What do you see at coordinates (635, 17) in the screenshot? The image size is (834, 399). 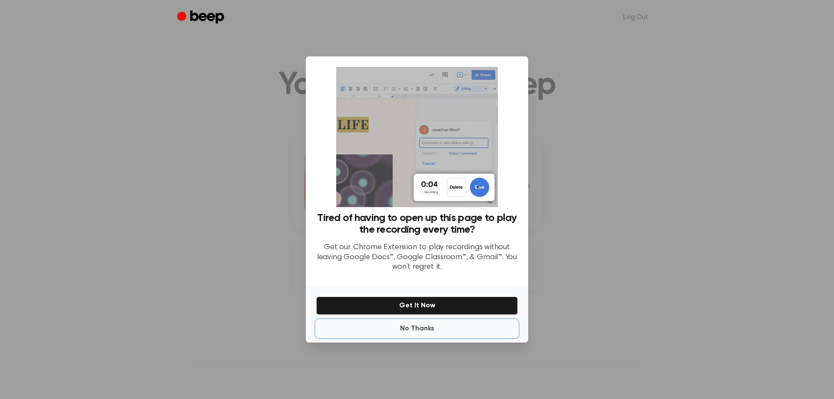 I see `a: Log Out` at bounding box center [635, 17].